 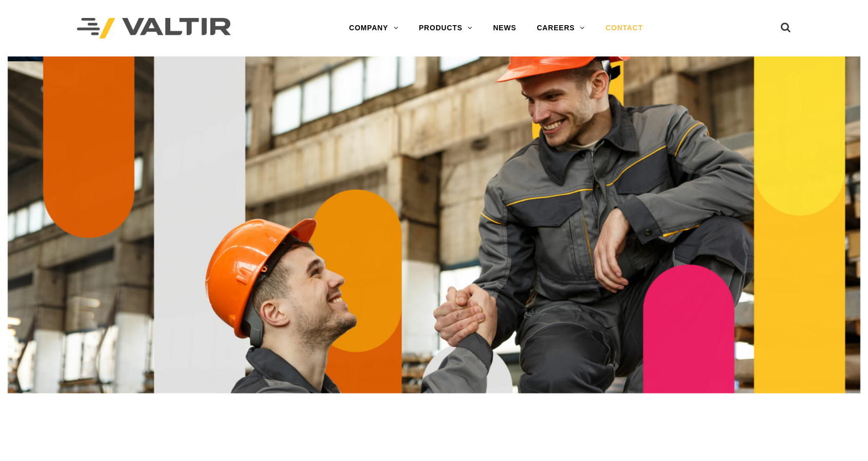 I want to click on a: CONTACT, so click(x=624, y=28).